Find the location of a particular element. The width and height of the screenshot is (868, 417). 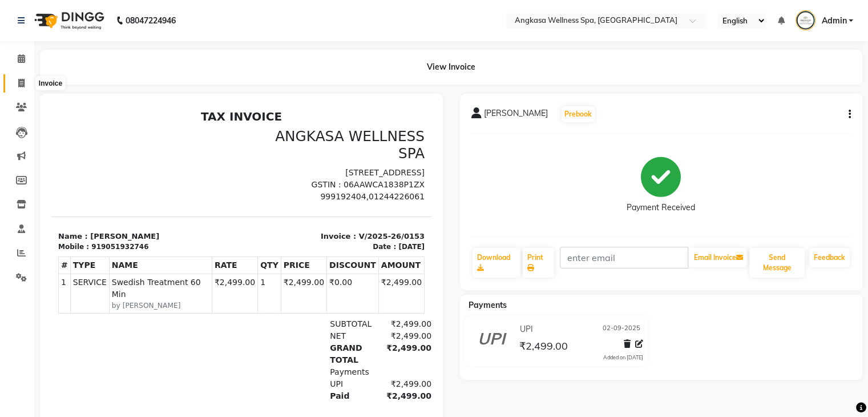

p: Invoice : V/2025-26/0153 is located at coordinates (285, 131).